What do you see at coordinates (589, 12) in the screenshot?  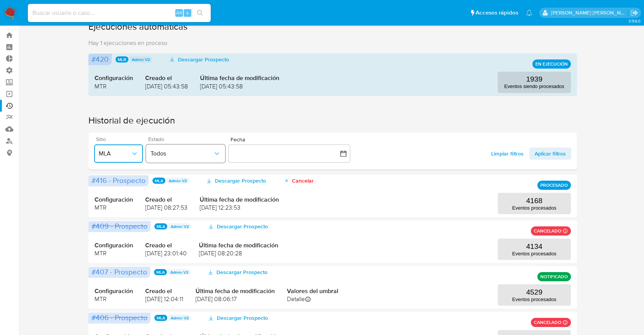 I see `p: mercedes.medrano@mercadolibre.com` at bounding box center [589, 12].